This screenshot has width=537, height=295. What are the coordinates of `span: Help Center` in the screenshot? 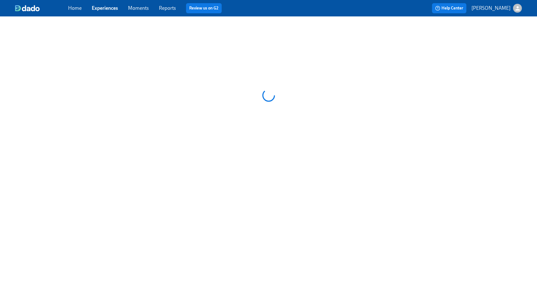 It's located at (449, 8).